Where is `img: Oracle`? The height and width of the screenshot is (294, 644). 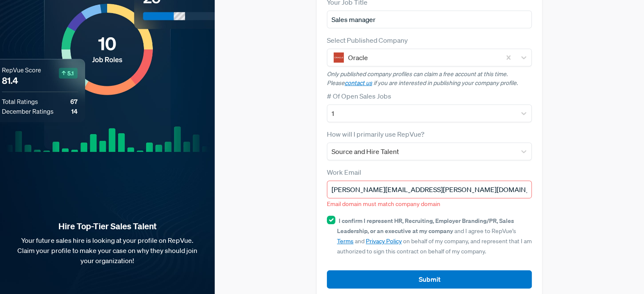
img: Oracle is located at coordinates (338, 57).